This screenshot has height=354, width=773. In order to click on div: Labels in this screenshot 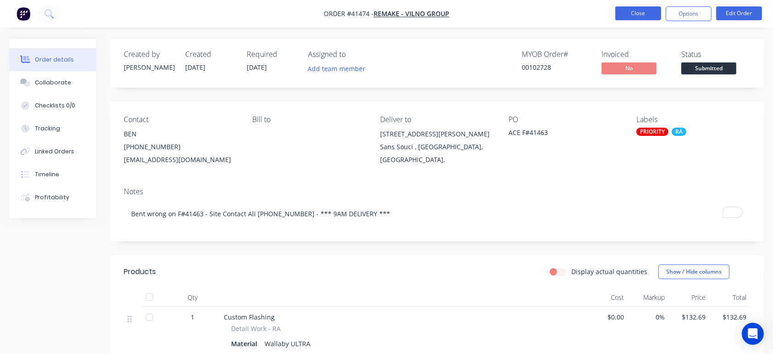, I will do `click(694, 119)`.